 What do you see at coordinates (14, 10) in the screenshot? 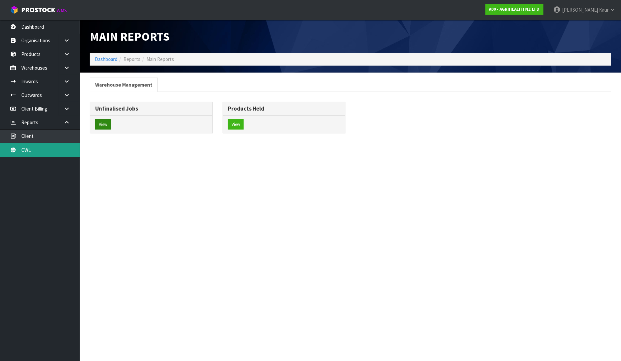
I see `img: cube-alt.png` at bounding box center [14, 10].